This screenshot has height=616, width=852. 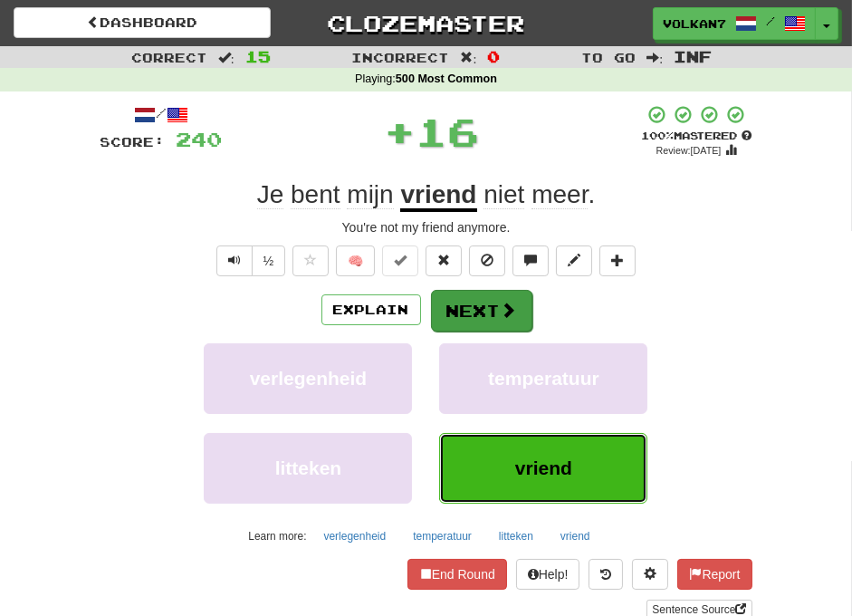 I want to click on span: Incorrect, so click(x=402, y=57).